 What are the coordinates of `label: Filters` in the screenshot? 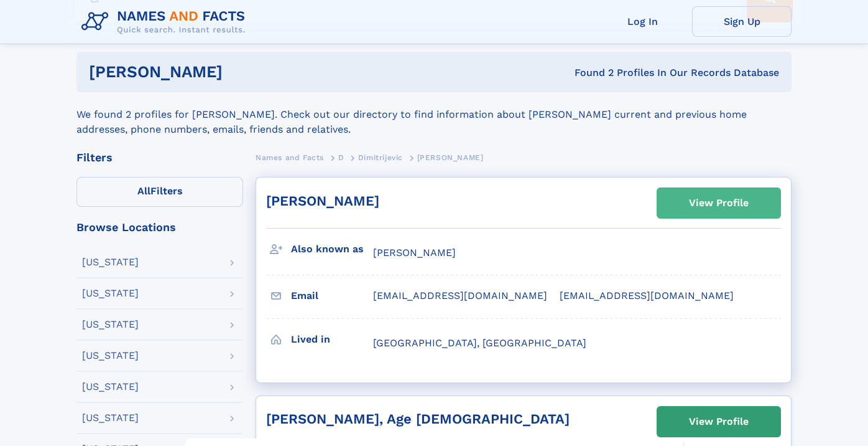 It's located at (159, 191).